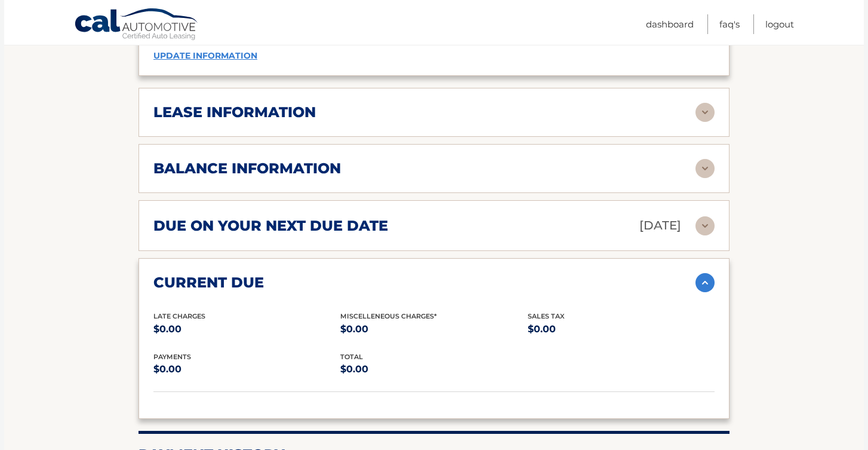  Describe the element at coordinates (389, 316) in the screenshot. I see `span: Miscelleneous Charges*` at that location.